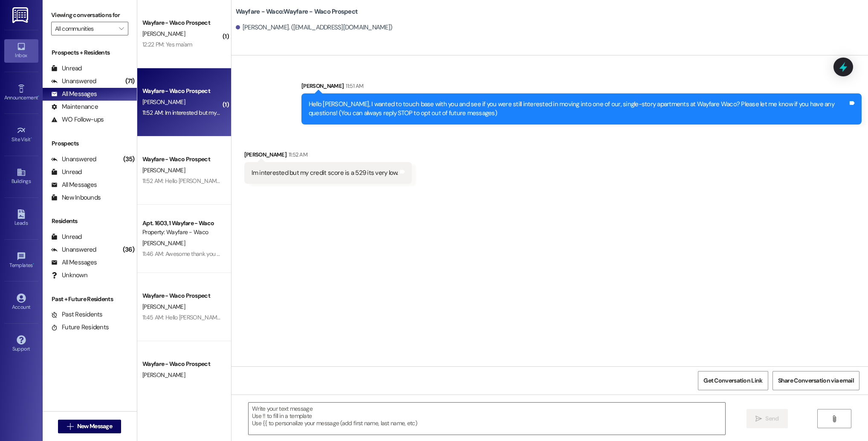 This screenshot has height=441, width=868. What do you see at coordinates (297, 12) in the screenshot?
I see `b: Wayfare - Waco: Wayfare - Waco Prospect` at bounding box center [297, 12].